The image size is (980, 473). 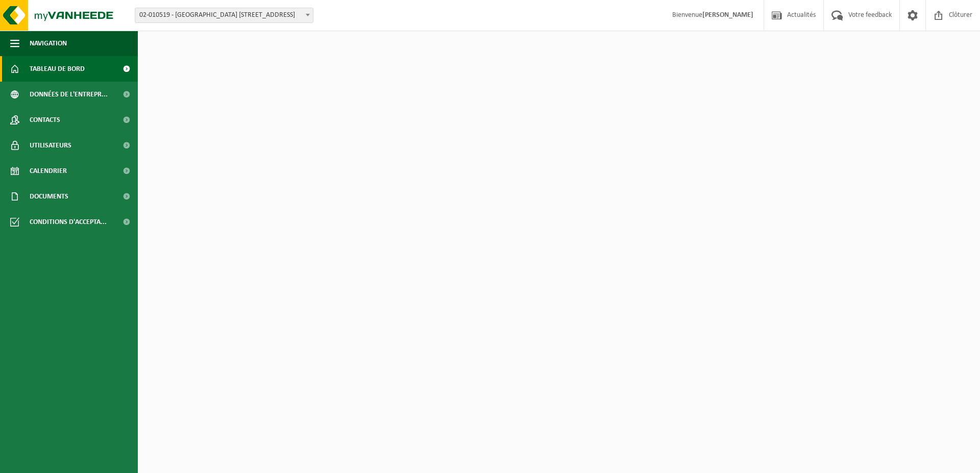 What do you see at coordinates (224, 15) in the screenshot?
I see `span: 02-010519 - CARREFOUR BONCELLES 612 - 4100 BONCELLES, ROUTE DU CONDROZ 16` at bounding box center [224, 15].